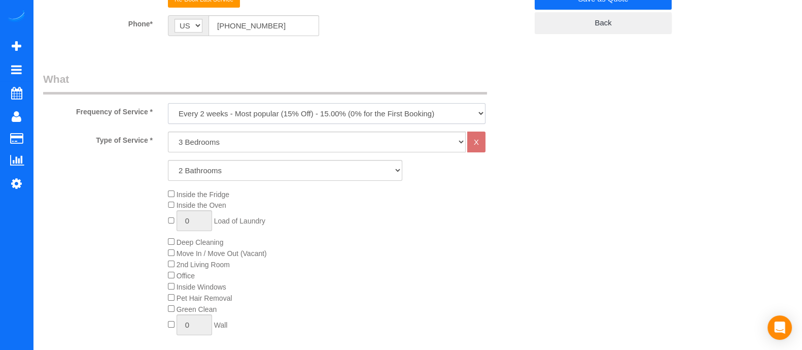 The width and height of the screenshot is (802, 350). I want to click on span: 2nd Living Room, so click(203, 264).